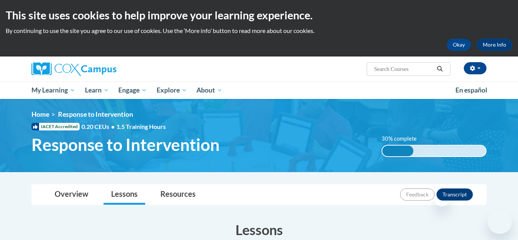 Image resolution: width=518 pixels, height=240 pixels. Describe the element at coordinates (97, 90) in the screenshot. I see `a: Learn` at that location.